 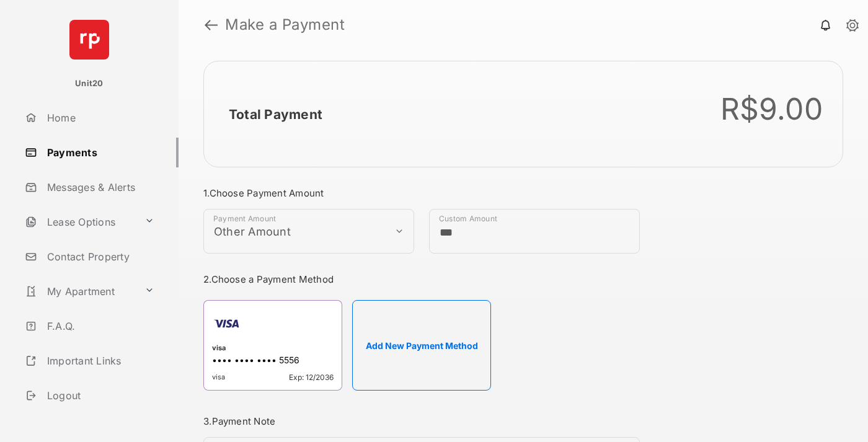 What do you see at coordinates (273, 345) in the screenshot?
I see `div: visa•••• •••• •••• 5556visaExp: 12/2036` at bounding box center [273, 345].